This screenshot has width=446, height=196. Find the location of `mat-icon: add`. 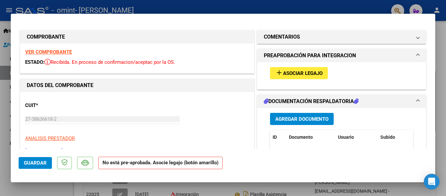

mat-icon: add is located at coordinates (279, 72).